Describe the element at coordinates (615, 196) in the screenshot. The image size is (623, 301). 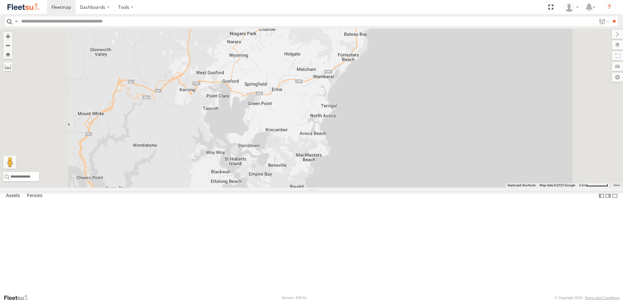
I see `label: Hide Summary Table` at that location.